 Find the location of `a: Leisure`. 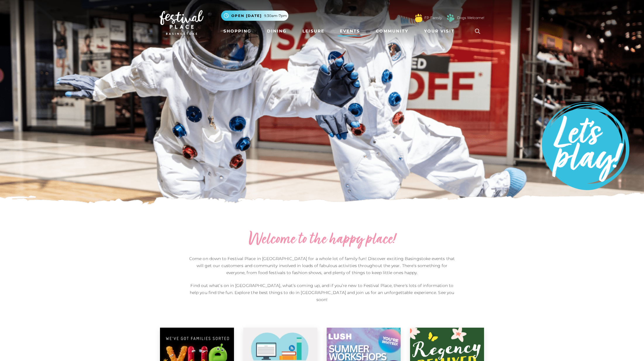

a: Leisure is located at coordinates (313, 31).